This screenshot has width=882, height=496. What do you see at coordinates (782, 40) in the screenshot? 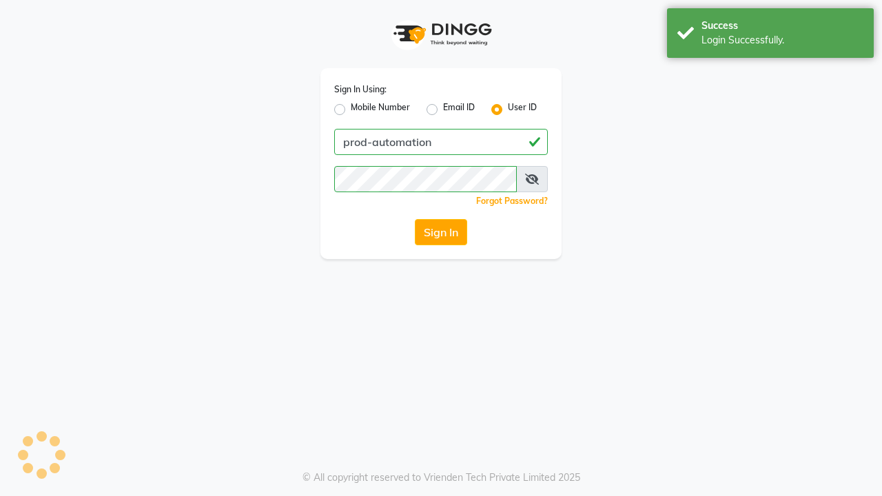
I see `div: Login Successfully.` at bounding box center [782, 40].